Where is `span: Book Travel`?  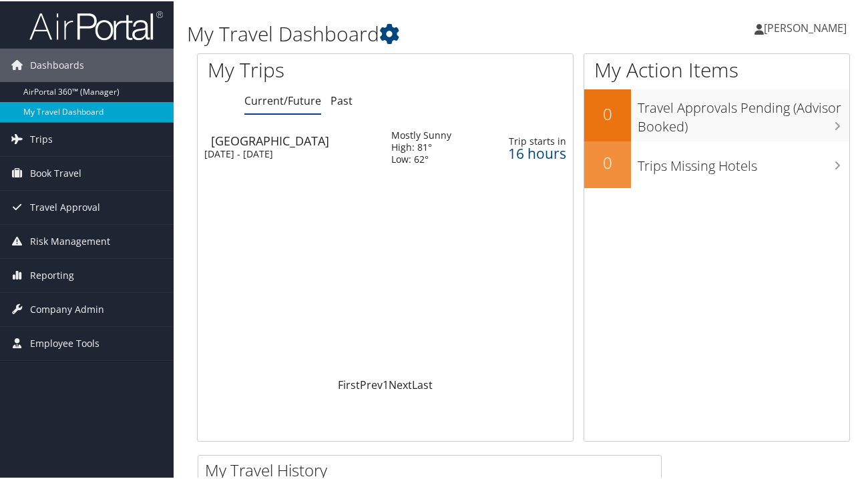 span: Book Travel is located at coordinates (55, 172).